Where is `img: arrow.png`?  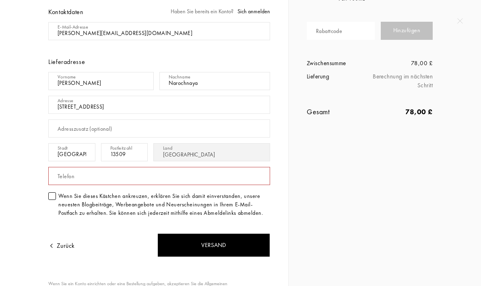
img: arrow.png is located at coordinates (51, 246).